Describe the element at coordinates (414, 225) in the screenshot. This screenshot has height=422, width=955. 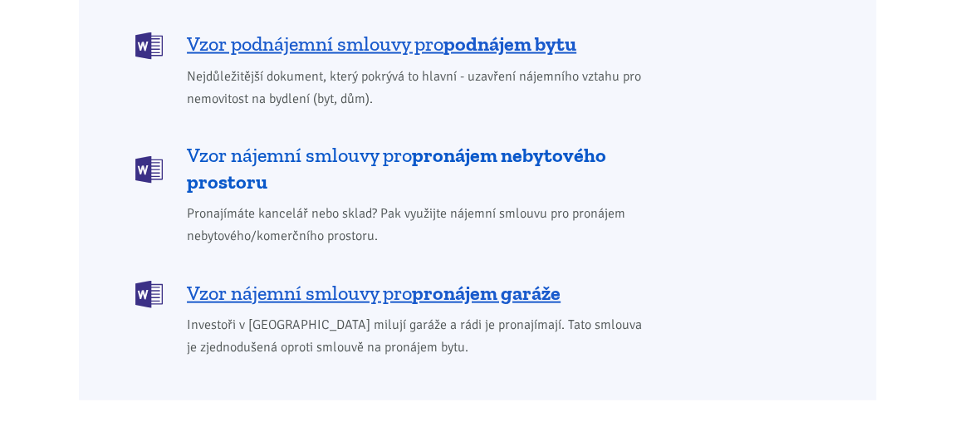
I see `span: Pronajímáte kancelář nebo sklad? Pak využijte nájemní smlouvu pro pronájem nebytového/komerčního ...` at that location.